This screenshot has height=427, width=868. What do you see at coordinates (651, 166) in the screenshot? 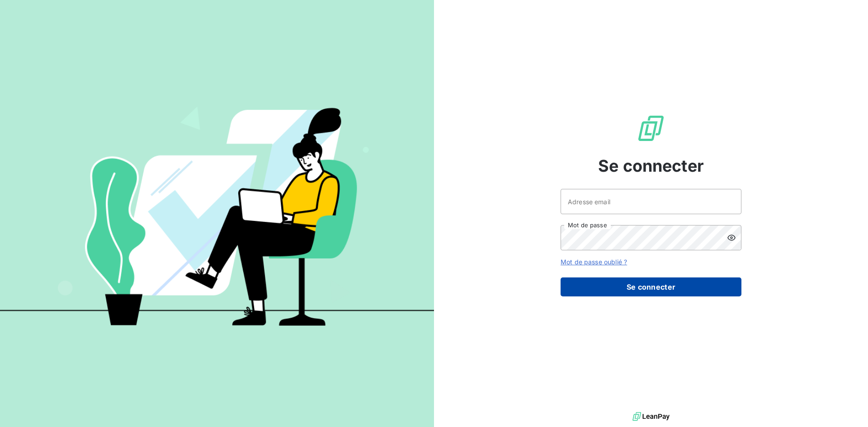
I see `span: Se connecter` at bounding box center [651, 166].